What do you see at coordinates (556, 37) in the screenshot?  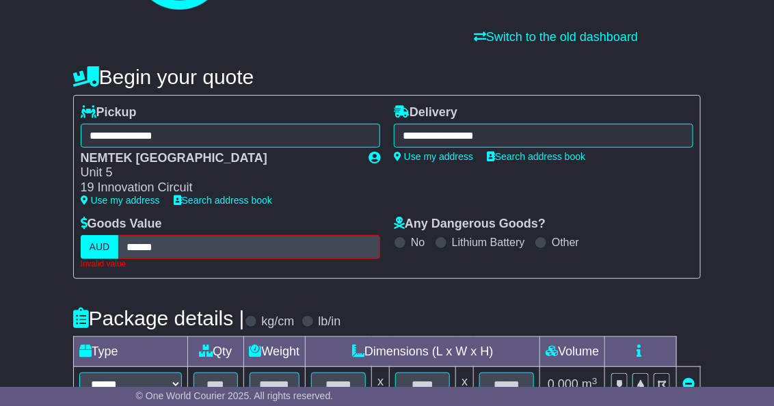 I see `a: Switch to the old dashboard` at bounding box center [556, 37].